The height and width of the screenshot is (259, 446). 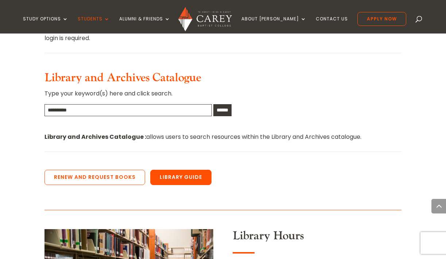 I want to click on img: Carey Baptist College, so click(x=205, y=19).